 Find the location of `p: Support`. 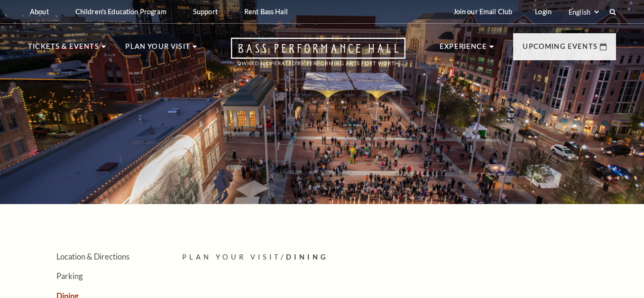

p: Support is located at coordinates (205, 11).